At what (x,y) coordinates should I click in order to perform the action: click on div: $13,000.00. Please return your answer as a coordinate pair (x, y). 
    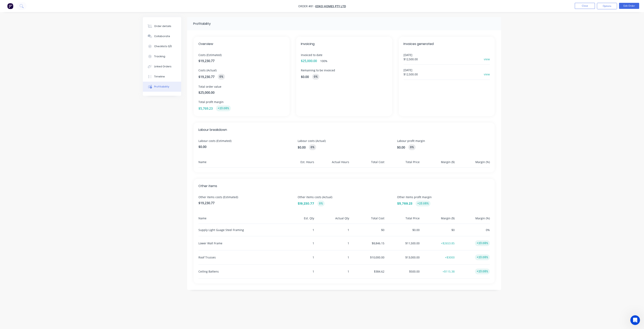
    Looking at the image, I should click on (403, 257).